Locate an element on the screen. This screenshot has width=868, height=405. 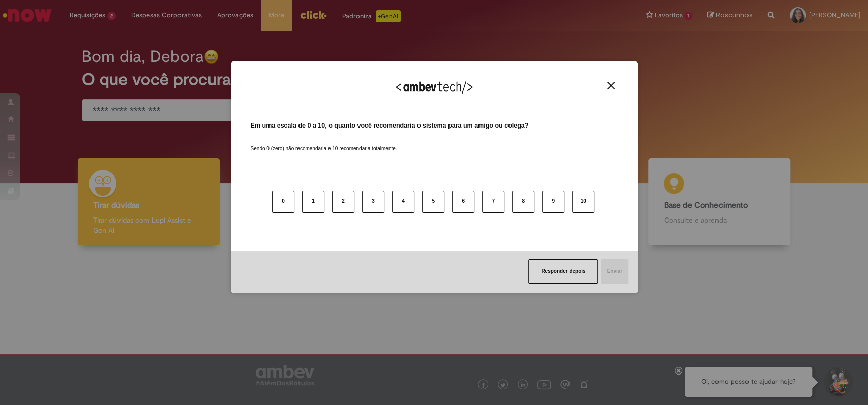
button: 9 is located at coordinates (553, 202).